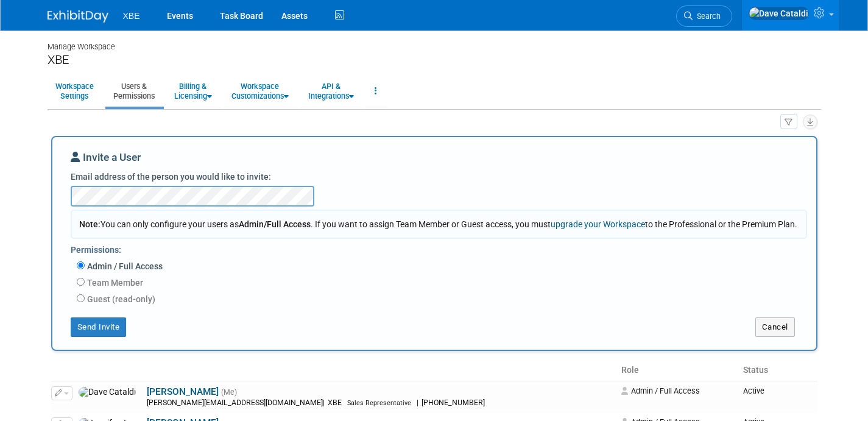 The image size is (868, 421). I want to click on span: Sales Representative, so click(379, 403).